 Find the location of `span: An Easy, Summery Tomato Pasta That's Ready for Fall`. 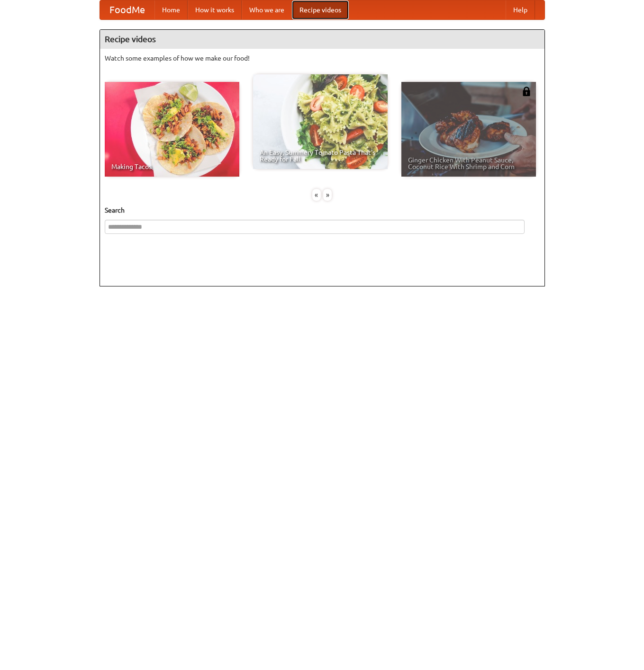

span: An Easy, Summery Tomato Pasta That's Ready for Fall is located at coordinates (321, 156).